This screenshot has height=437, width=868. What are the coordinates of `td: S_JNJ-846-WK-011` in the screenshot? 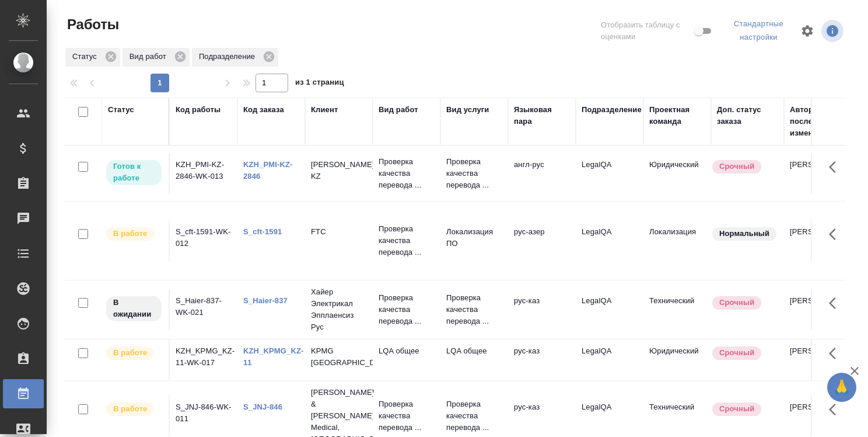 It's located at (204, 416).